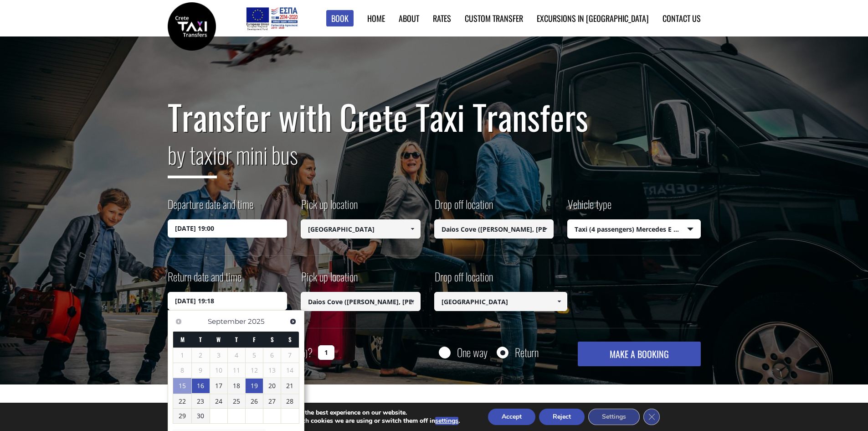  I want to click on span: Taxi (4 passengers) Mercedes E Class, so click(634, 229).